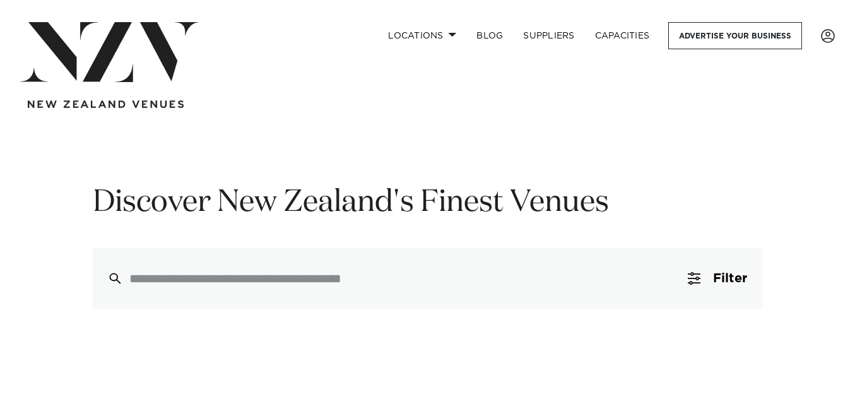 This screenshot has height=418, width=855. I want to click on span: Filter, so click(730, 278).